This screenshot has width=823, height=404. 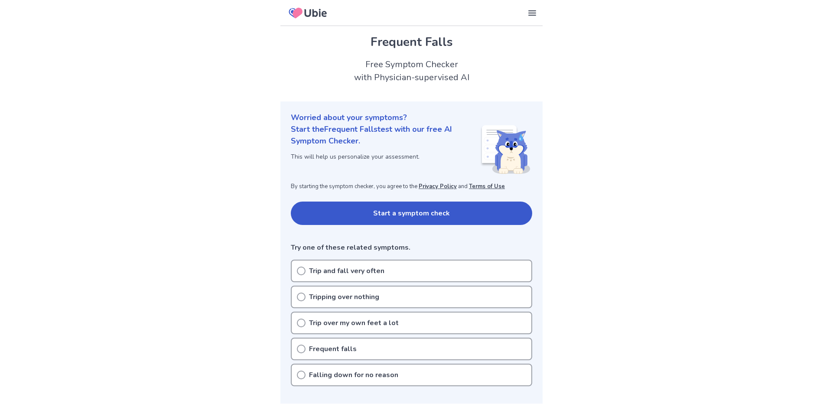 What do you see at coordinates (487, 186) in the screenshot?
I see `a: Terms of Use` at bounding box center [487, 186].